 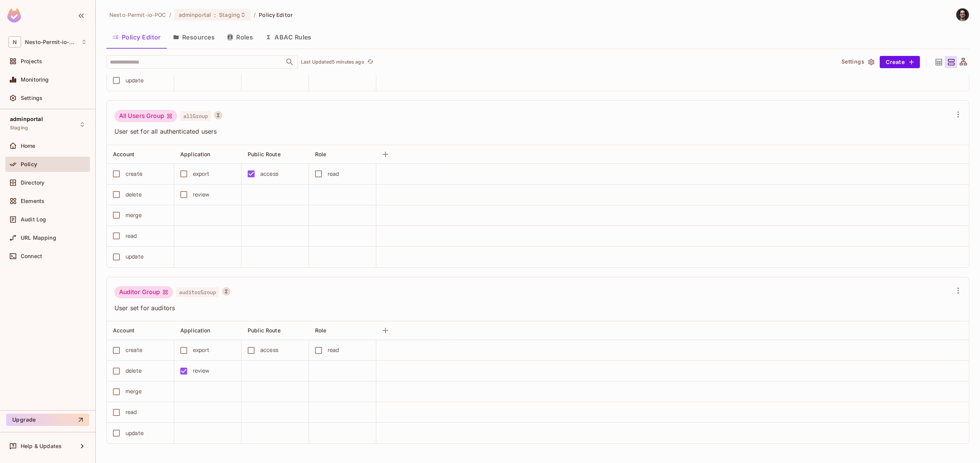 I want to click on button: Resources, so click(x=194, y=37).